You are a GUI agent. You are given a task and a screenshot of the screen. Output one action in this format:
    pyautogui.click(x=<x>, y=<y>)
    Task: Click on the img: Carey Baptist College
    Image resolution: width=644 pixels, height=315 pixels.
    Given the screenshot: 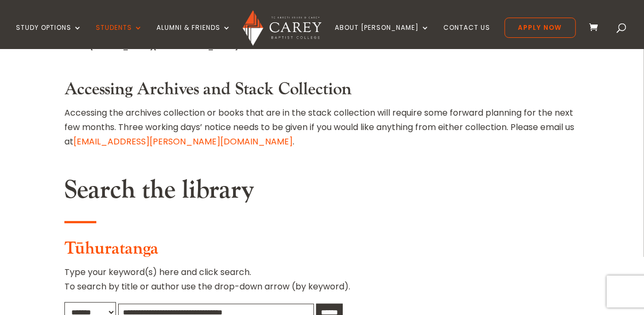 What is the action you would take?
    pyautogui.click(x=282, y=27)
    